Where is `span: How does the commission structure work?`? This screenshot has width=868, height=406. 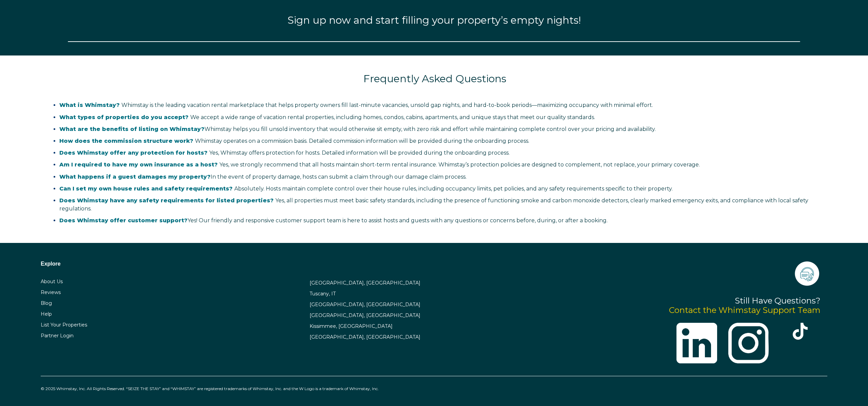
span: How does the commission structure work? is located at coordinates (126, 141).